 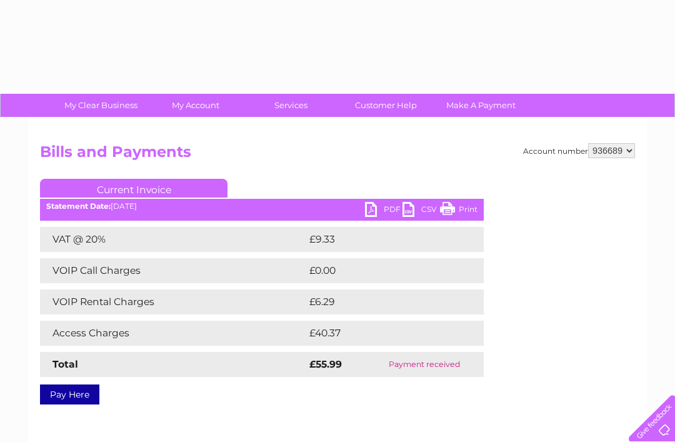 I want to click on h2: Bills and Payments, so click(x=337, y=155).